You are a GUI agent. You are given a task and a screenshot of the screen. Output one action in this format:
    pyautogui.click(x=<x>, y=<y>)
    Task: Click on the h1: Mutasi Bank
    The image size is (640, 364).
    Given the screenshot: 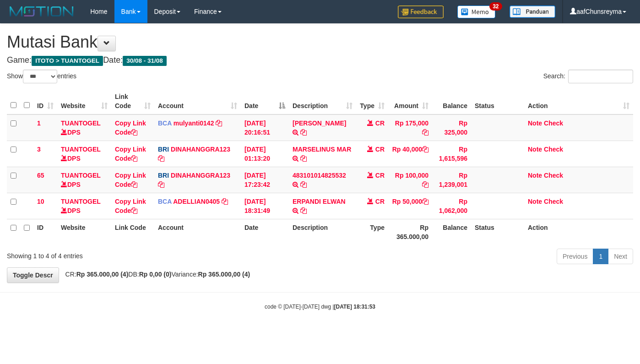 What is the action you would take?
    pyautogui.click(x=320, y=42)
    